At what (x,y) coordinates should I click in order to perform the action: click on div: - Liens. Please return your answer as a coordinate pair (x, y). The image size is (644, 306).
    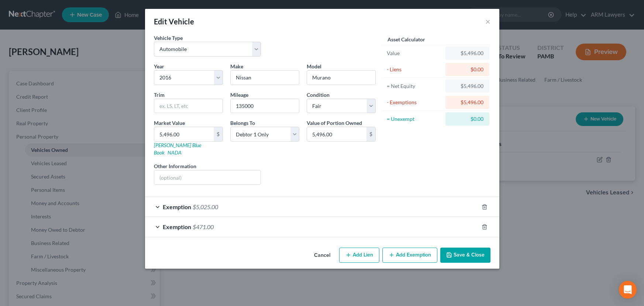
    Looking at the image, I should click on (415, 69).